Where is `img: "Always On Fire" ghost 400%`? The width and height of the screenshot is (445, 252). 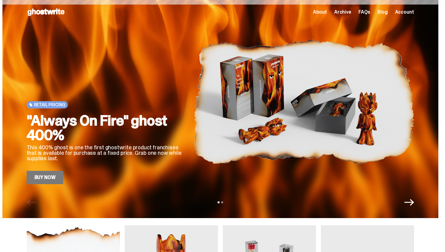
img: "Always On Fire" ghost 400% is located at coordinates (304, 101).